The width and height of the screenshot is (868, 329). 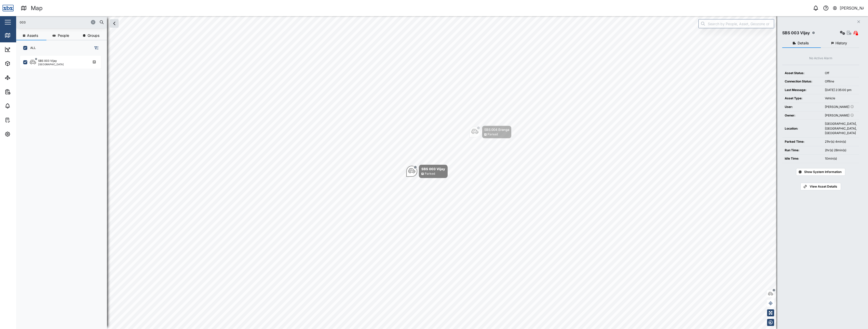 What do you see at coordinates (21, 64) in the screenshot?
I see `div: Assets` at bounding box center [21, 64].